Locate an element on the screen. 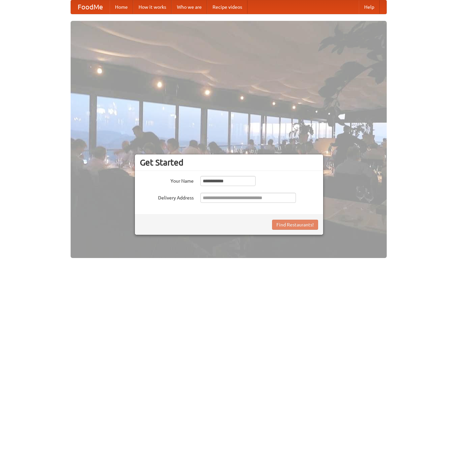  label: Your Name is located at coordinates (167, 180).